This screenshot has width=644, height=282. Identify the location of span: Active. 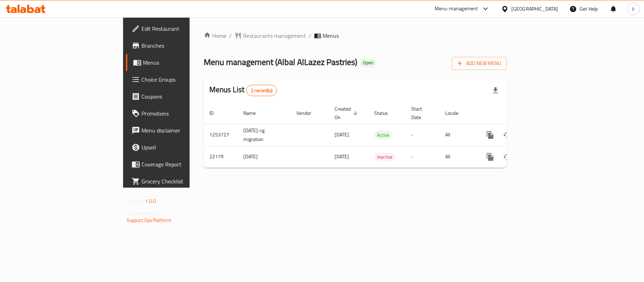
(383, 135).